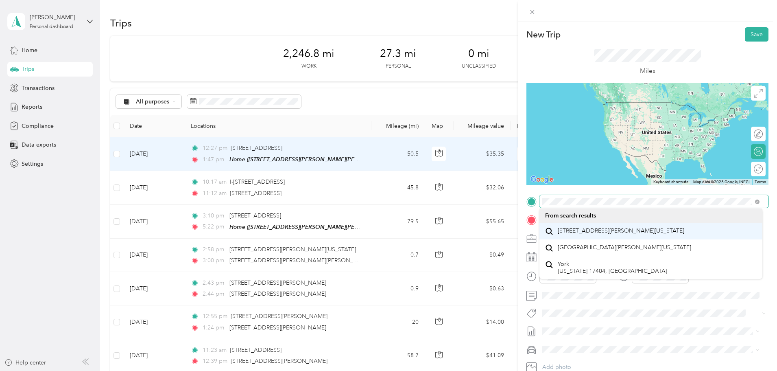 This screenshot has height=371, width=777. I want to click on span: Map data ©2025 Google, INEGI, so click(721, 181).